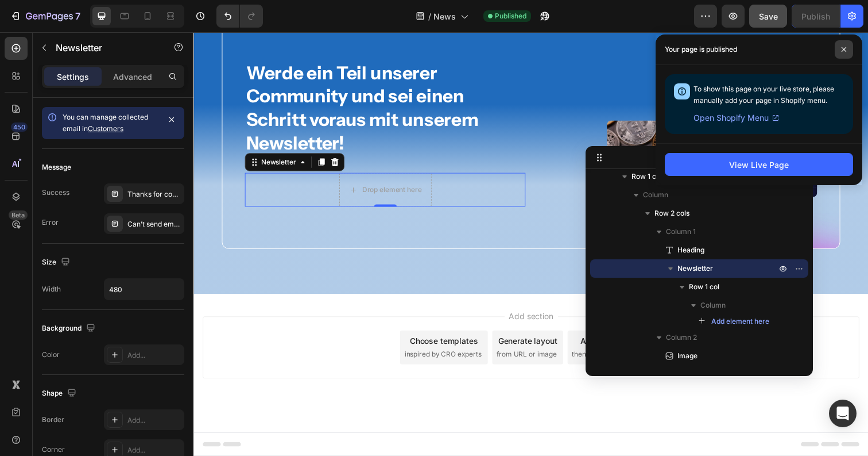 This screenshot has height=456, width=868. What do you see at coordinates (768, 16) in the screenshot?
I see `span: Save` at bounding box center [768, 16].